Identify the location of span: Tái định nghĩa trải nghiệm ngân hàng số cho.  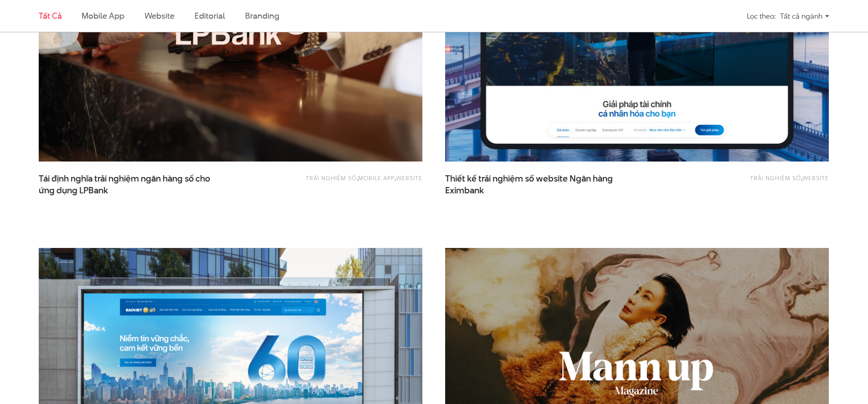
(130, 184).